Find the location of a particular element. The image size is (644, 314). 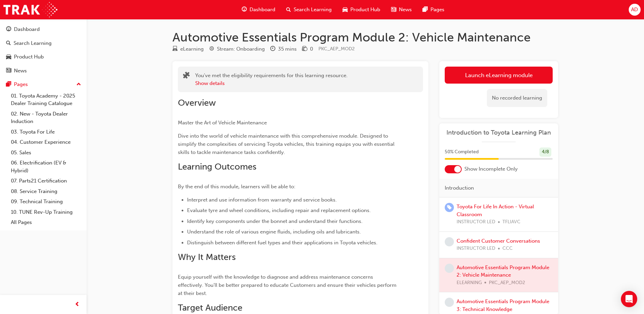

button: AD is located at coordinates (634, 9).